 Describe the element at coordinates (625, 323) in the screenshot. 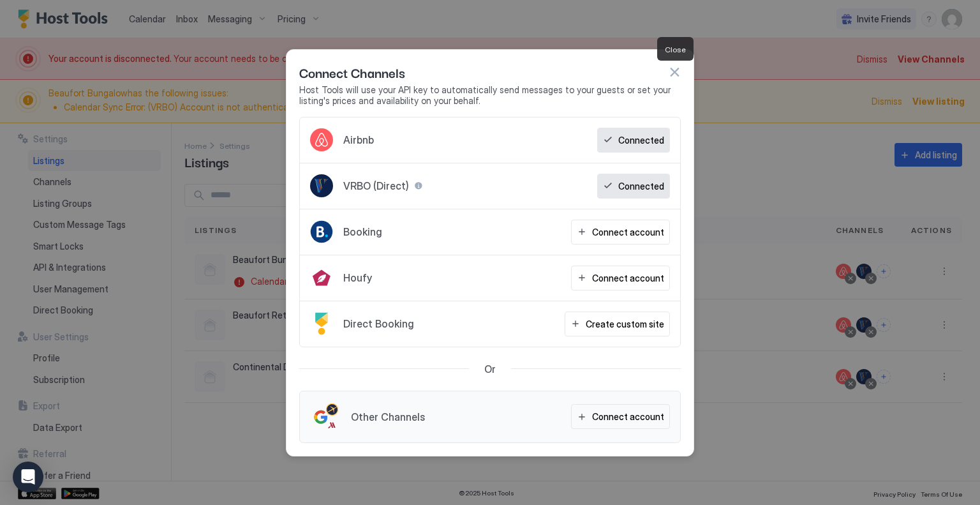

I see `div: Create custom site` at that location.